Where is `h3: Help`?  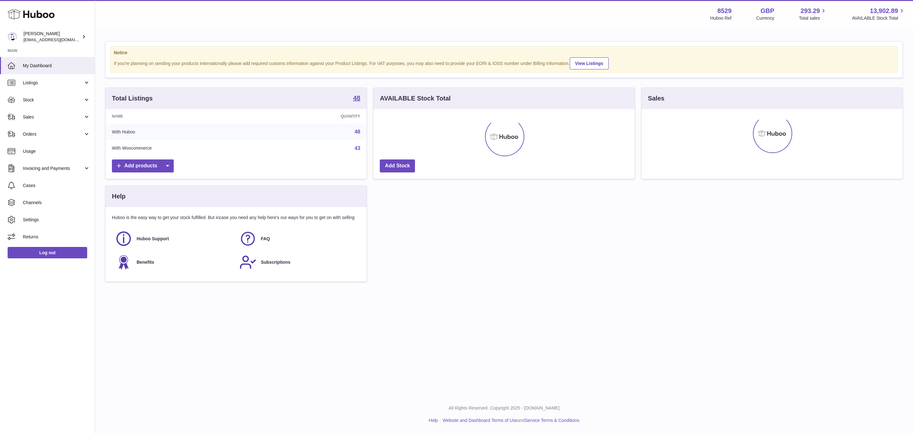 h3: Help is located at coordinates (119, 196).